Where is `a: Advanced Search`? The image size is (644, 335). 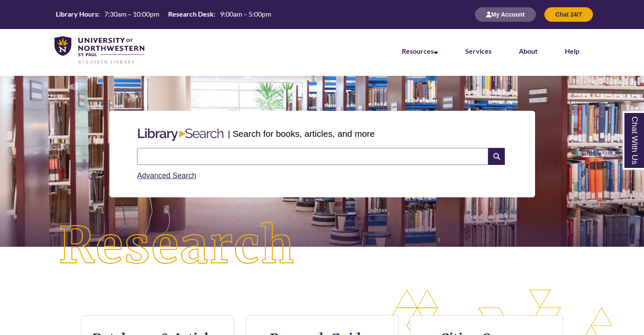 a: Advanced Search is located at coordinates (167, 176).